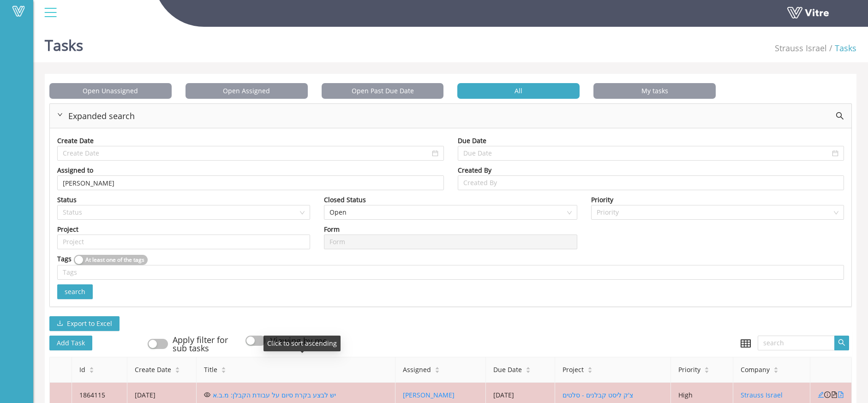 The width and height of the screenshot is (868, 403). I want to click on span: Due Date, so click(508, 370).